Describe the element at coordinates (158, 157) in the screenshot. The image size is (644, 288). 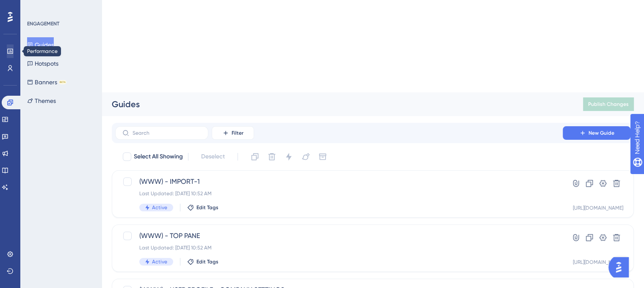
I see `span: Select All Showing` at that location.